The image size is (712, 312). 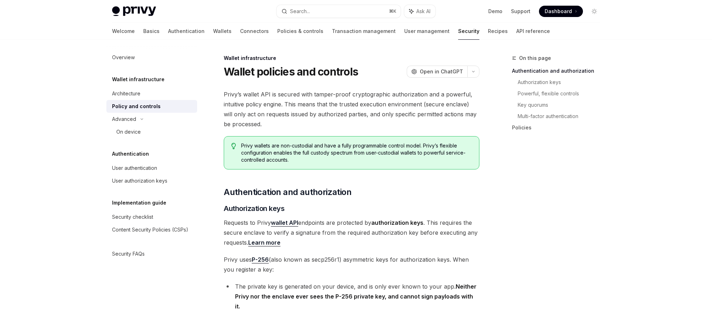 What do you see at coordinates (152, 230) in the screenshot?
I see `a: Content Security Policies (CSPs)` at bounding box center [152, 230].